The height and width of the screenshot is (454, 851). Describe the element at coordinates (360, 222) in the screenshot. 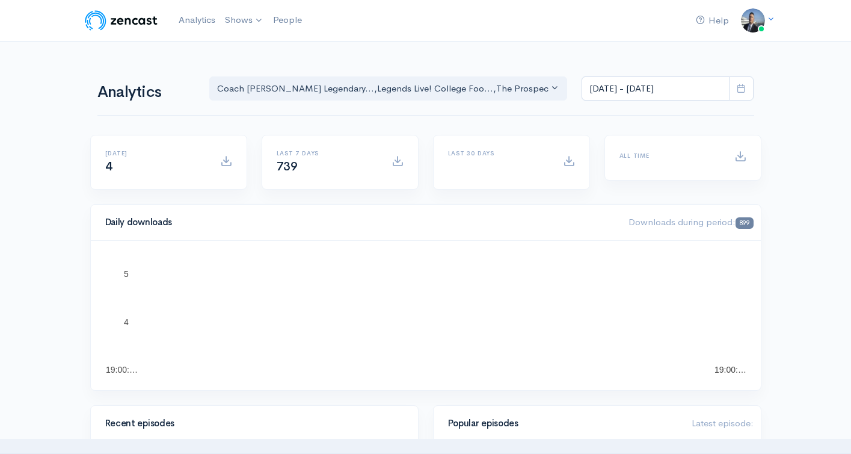

I see `h4: Daily downloads` at that location.